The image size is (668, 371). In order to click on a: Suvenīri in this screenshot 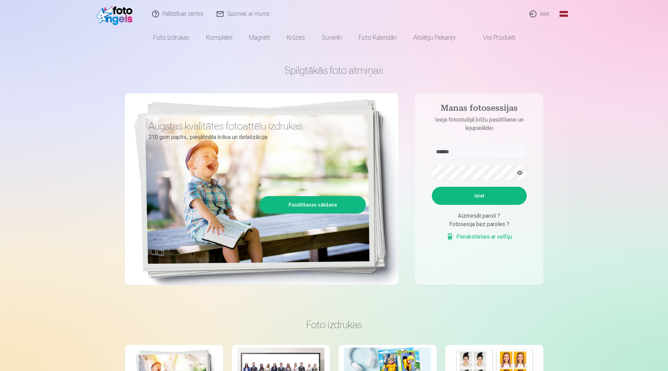, I will do `click(332, 38)`.